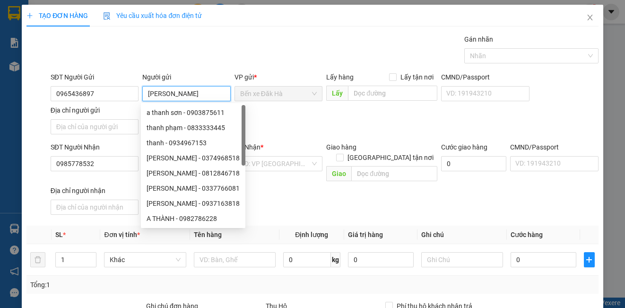 This screenshot has height=308, width=625. I want to click on span: Định lượng, so click(312, 235).